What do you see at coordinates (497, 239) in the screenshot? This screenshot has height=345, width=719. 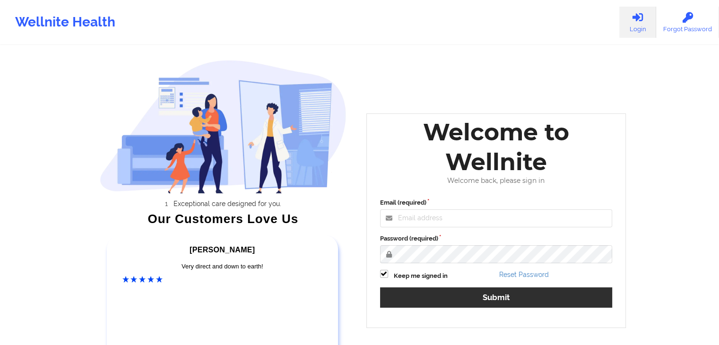 I see `label: Password (required)` at bounding box center [497, 239].